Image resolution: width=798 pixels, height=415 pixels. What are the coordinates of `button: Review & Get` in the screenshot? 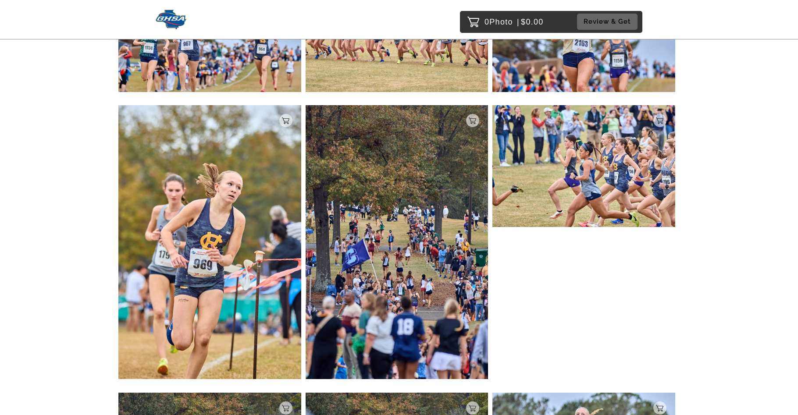 It's located at (607, 21).